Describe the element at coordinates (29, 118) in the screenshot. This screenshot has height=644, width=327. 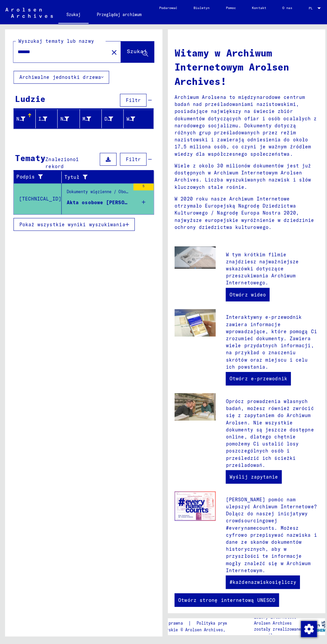
I see `font: Nazwisko` at that location.